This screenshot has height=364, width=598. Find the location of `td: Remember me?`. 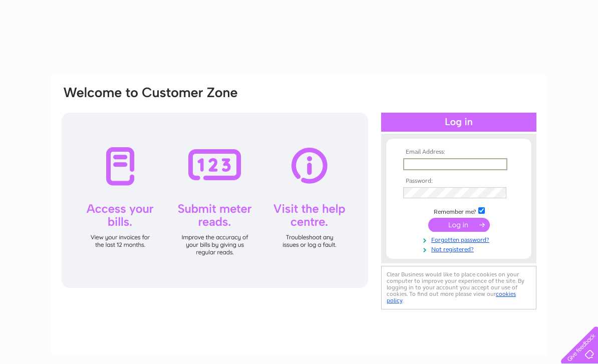

td: Remember me? is located at coordinates (459, 211).